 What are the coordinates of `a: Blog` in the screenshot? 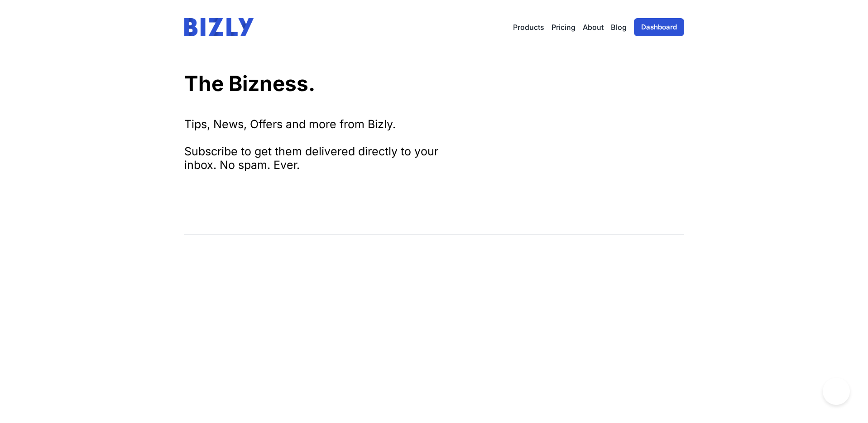 It's located at (618, 27).